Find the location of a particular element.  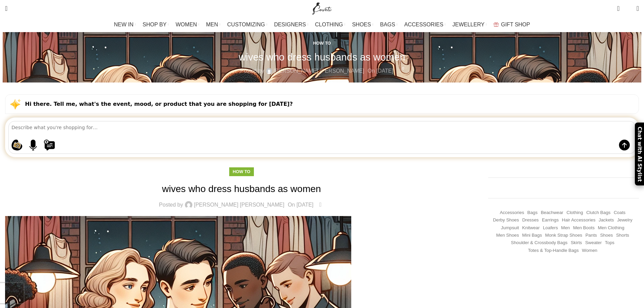

a: Clutch Bags (155 items) is located at coordinates (598, 213).